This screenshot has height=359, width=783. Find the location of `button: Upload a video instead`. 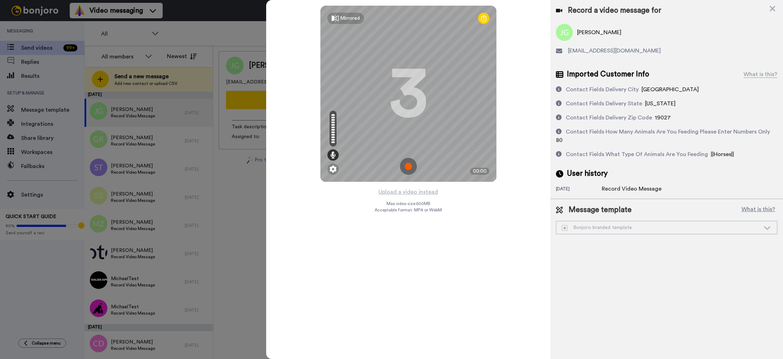

button: Upload a video instead is located at coordinates (408, 192).